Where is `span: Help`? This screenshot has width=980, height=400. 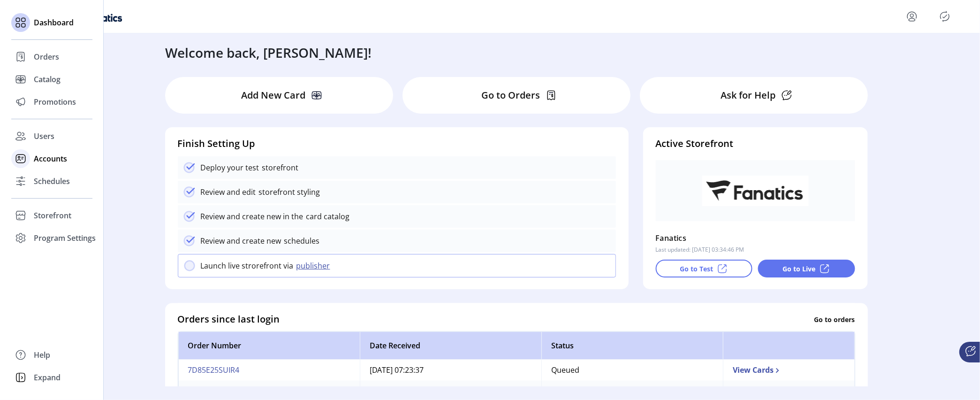
span: Help is located at coordinates (42, 355).